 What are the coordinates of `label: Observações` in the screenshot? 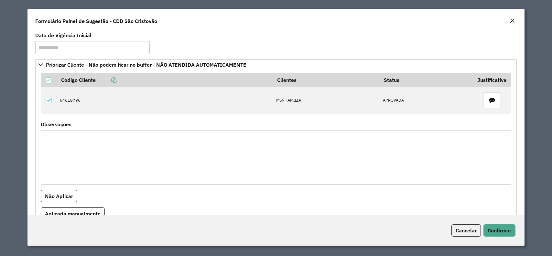 It's located at (56, 124).